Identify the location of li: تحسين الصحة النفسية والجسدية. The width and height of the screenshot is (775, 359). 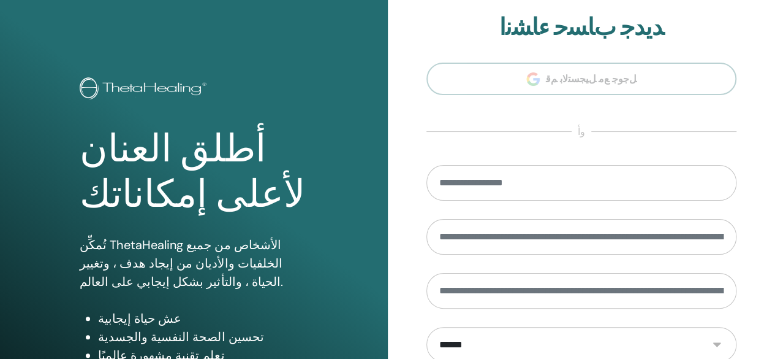
(203, 337).